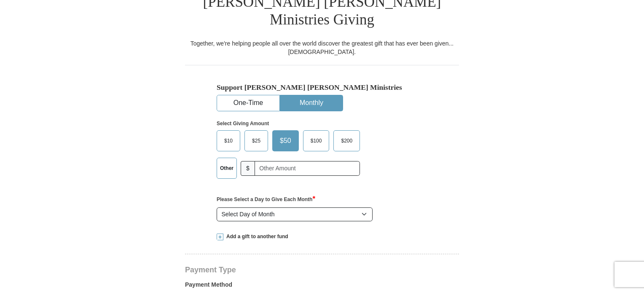 This screenshot has height=293, width=644. What do you see at coordinates (307, 168) in the screenshot?
I see `input: Other Amount` at bounding box center [307, 168].